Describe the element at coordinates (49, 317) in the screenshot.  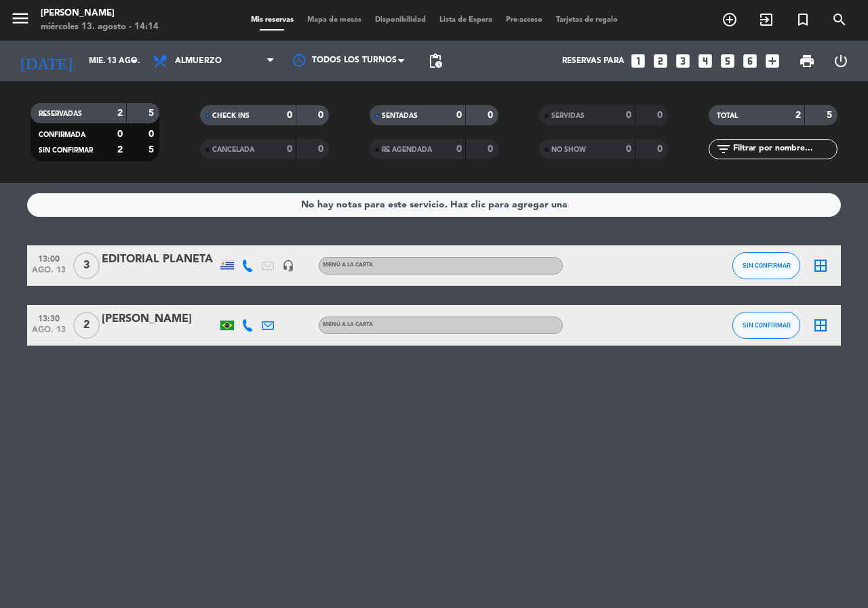
I see `span: 13:30` at that location.